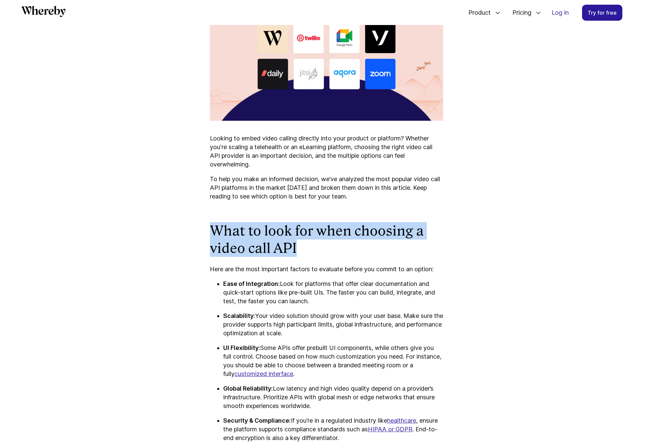 The height and width of the screenshot is (443, 653). I want to click on p: Low latency and high video quality depend on a provider’s infrastructure. Prioritize APIs with gl..., so click(333, 397).